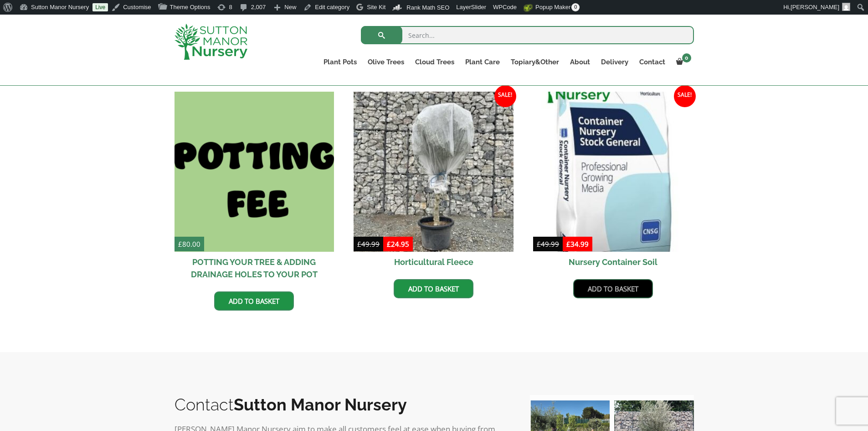 This screenshot has width=868, height=431. What do you see at coordinates (433, 172) in the screenshot?
I see `img: Horticultural Fleece` at bounding box center [433, 172].